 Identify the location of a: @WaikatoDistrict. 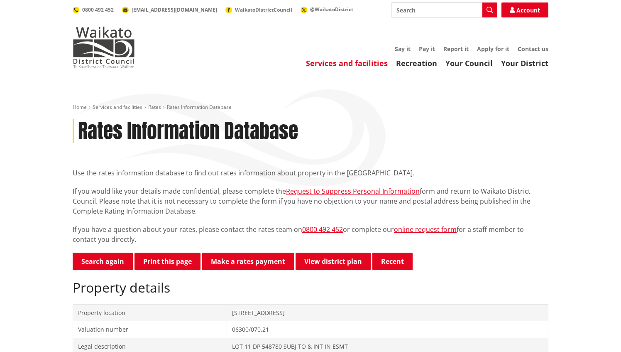
(327, 9).